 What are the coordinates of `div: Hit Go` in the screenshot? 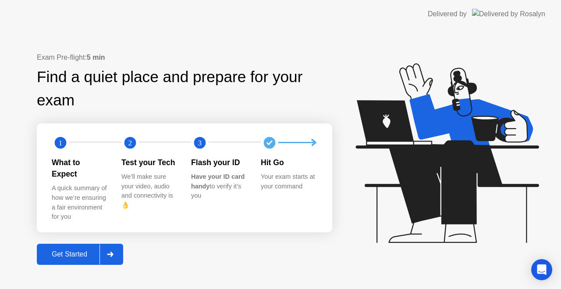 It's located at (289, 162).